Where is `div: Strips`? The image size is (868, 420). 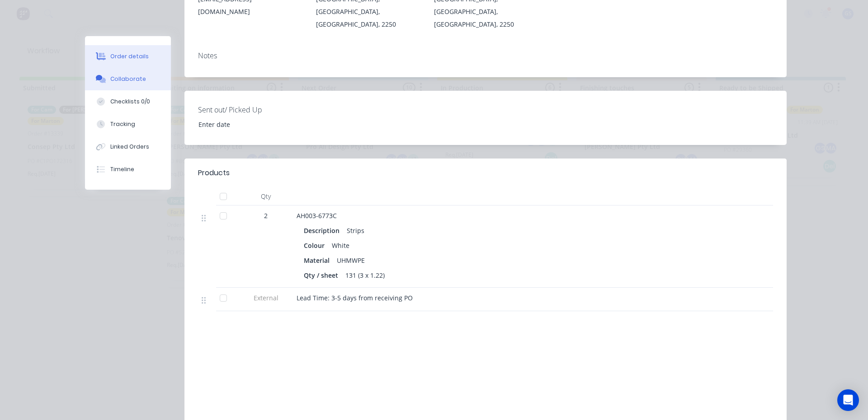
div: Strips is located at coordinates (355, 230).